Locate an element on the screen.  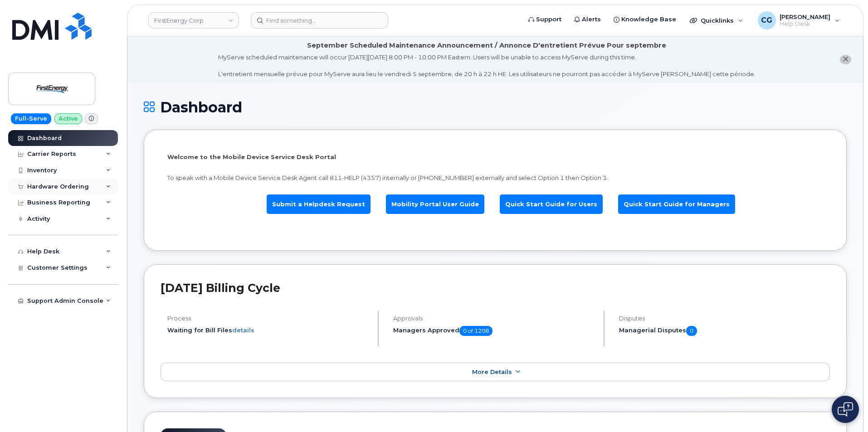
a: Quick Start Guide for Managers is located at coordinates (677, 204).